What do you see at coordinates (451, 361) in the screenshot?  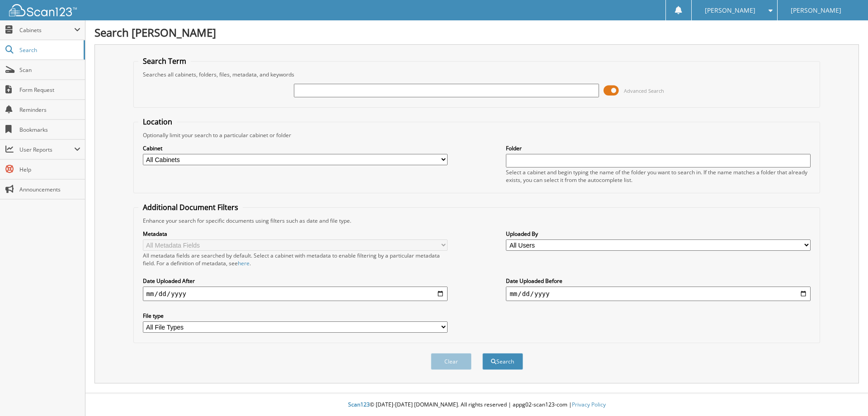 I see `button: Clear` at bounding box center [451, 361].